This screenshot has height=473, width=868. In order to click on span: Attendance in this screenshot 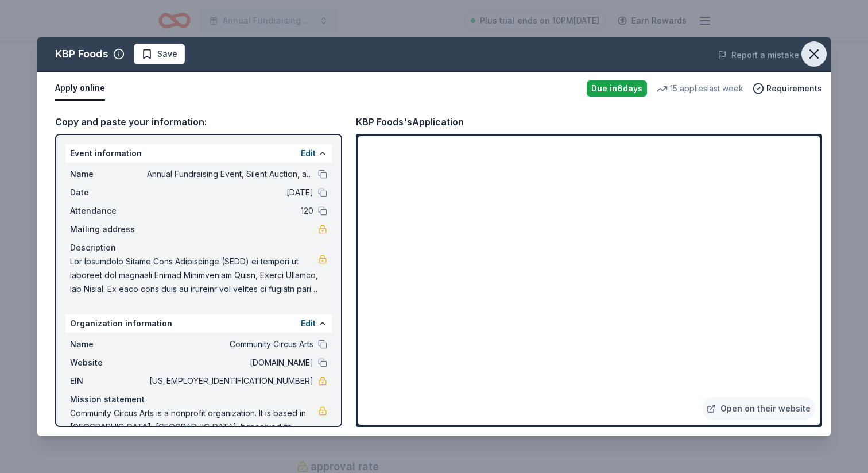, I will do `click(108, 211)`.